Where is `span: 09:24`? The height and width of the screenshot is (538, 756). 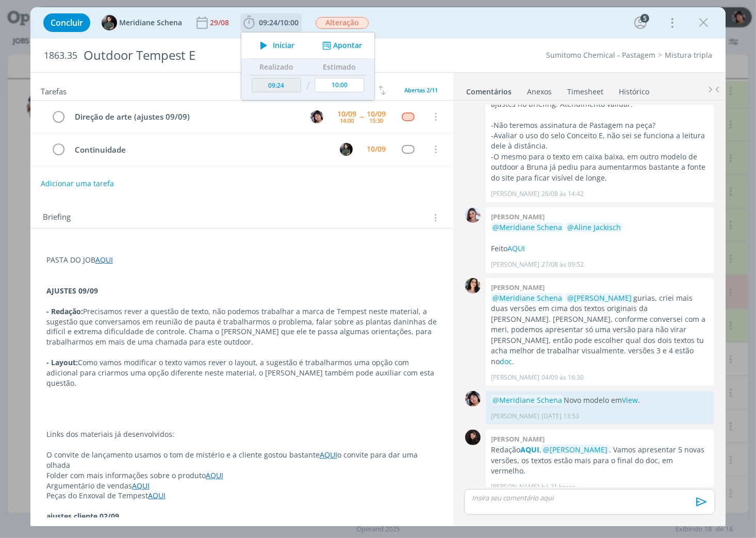
span: 09:24 is located at coordinates (268, 22).